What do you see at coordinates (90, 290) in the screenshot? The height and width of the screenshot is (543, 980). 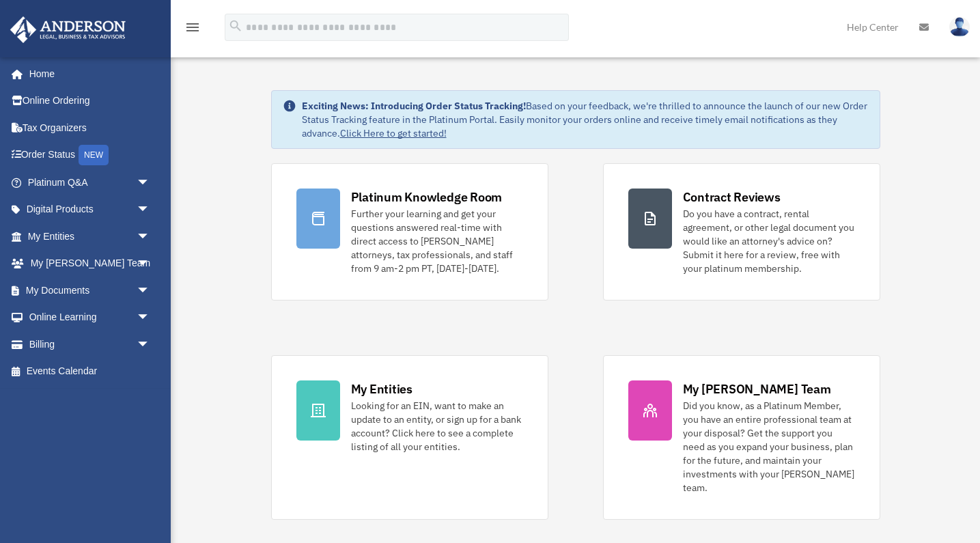 I see `a: My Documentsarrow_drop_down` at bounding box center [90, 290].